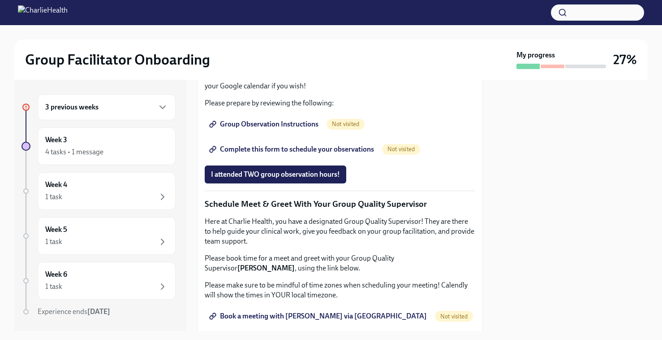  I want to click on a: Week 34 tasks • 1 message, so click(99, 146).